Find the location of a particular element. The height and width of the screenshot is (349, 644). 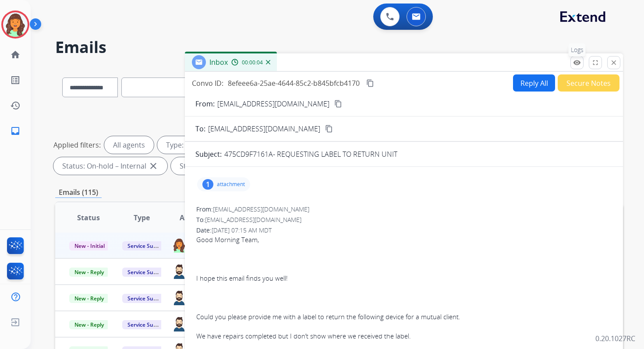

mat-icon: inbox is located at coordinates (15, 131).